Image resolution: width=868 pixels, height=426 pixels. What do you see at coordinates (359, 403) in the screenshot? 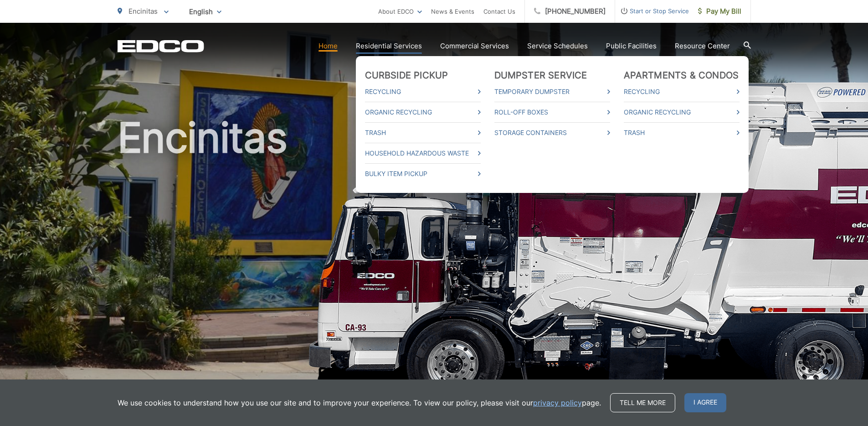
I see `p: We use cookies to understand how you use our site and to improve your experience. To view our pol...` at bounding box center [359, 403].